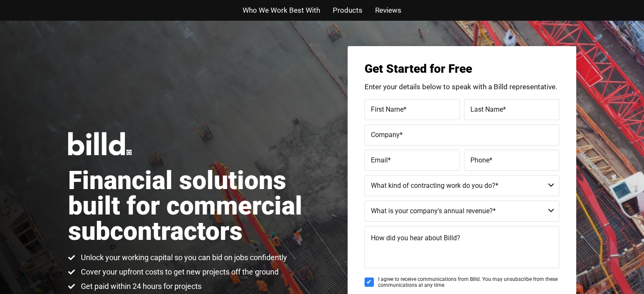 The height and width of the screenshot is (294, 644). I want to click on p: Enter your details below to speak with a Billd representative., so click(462, 87).